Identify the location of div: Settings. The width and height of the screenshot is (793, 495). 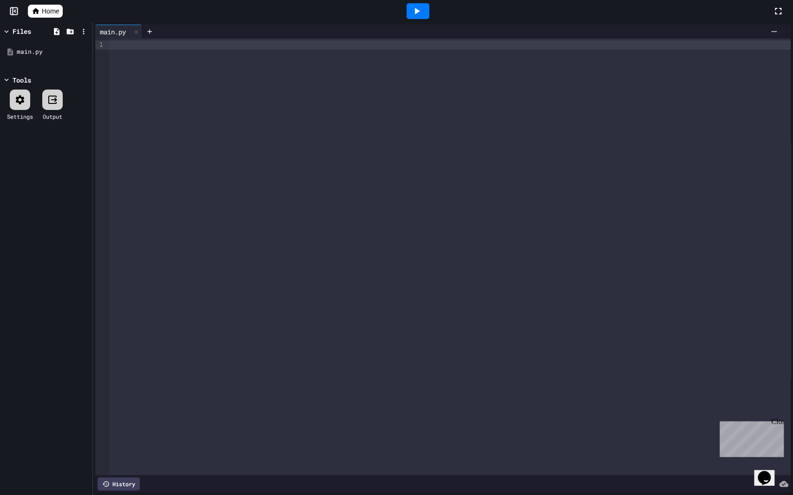
(20, 117).